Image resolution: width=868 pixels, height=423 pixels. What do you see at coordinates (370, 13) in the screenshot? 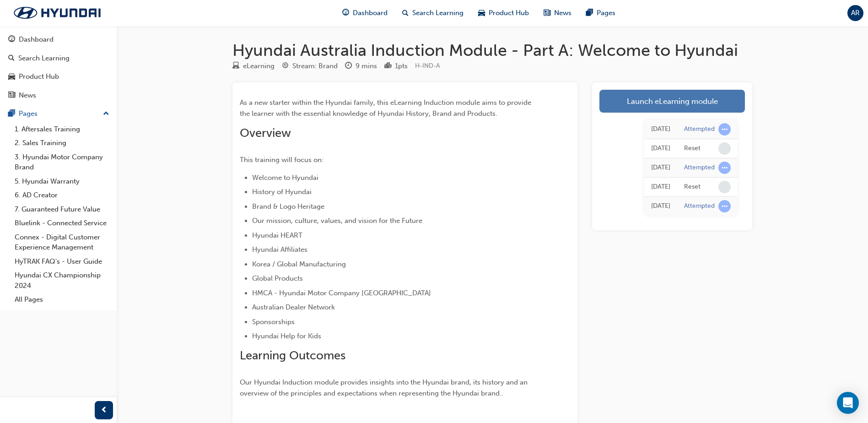
I see `span: Dashboard` at bounding box center [370, 13].